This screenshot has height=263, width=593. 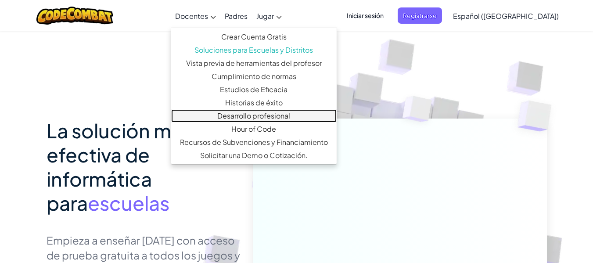 What do you see at coordinates (265, 16) in the screenshot?
I see `span: Jugar` at bounding box center [265, 16].